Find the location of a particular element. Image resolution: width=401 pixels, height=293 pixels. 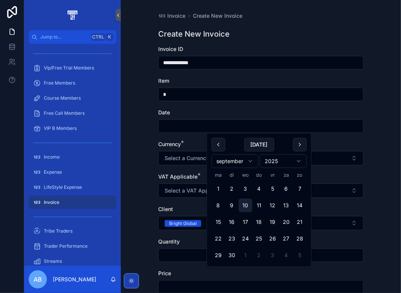

span: Income is located at coordinates (52, 157).